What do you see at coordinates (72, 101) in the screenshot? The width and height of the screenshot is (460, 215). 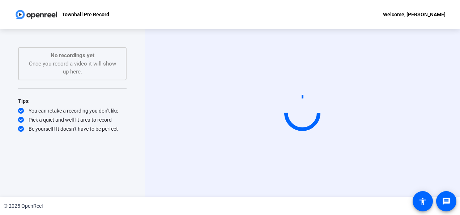 I see `div: Tips:` at bounding box center [72, 101].